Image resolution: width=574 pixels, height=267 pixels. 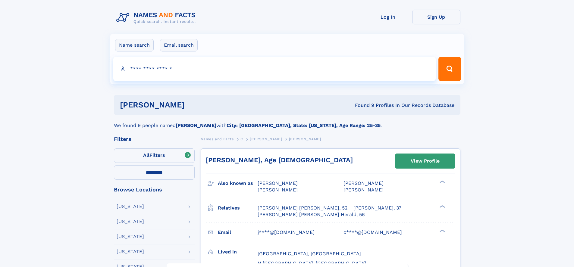 I want to click on span: C, so click(x=242, y=139).